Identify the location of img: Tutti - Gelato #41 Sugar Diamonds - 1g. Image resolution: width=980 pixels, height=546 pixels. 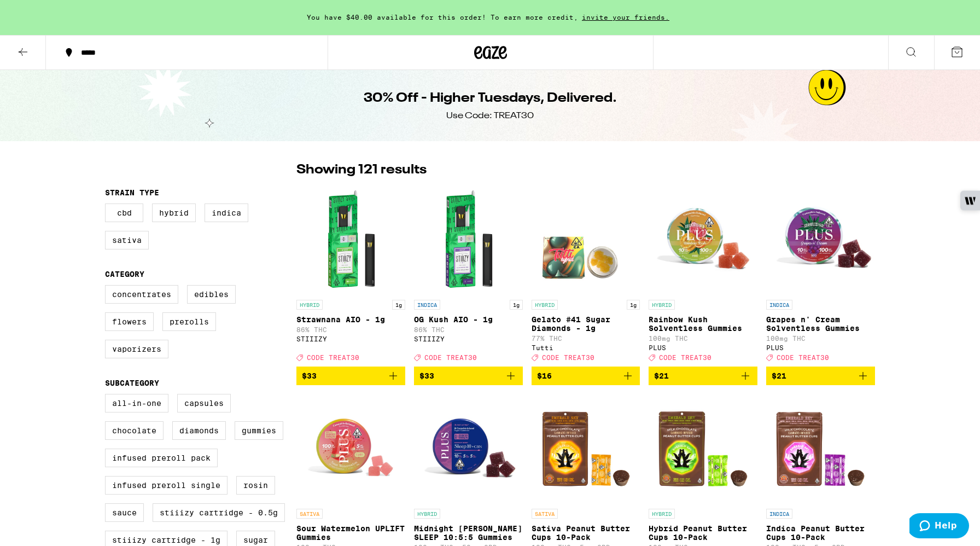
(586, 240).